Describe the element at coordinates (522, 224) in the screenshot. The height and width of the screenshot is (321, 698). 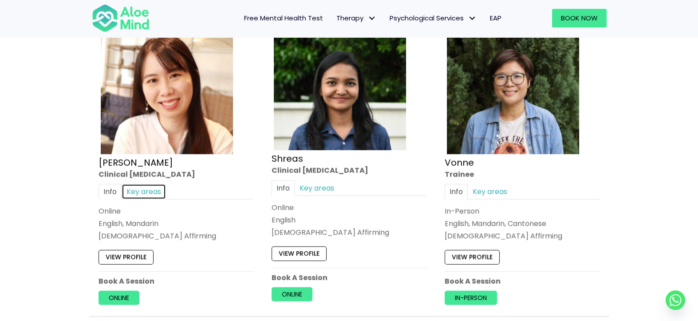
I see `p: English, Mandarin, Cantonese` at that location.